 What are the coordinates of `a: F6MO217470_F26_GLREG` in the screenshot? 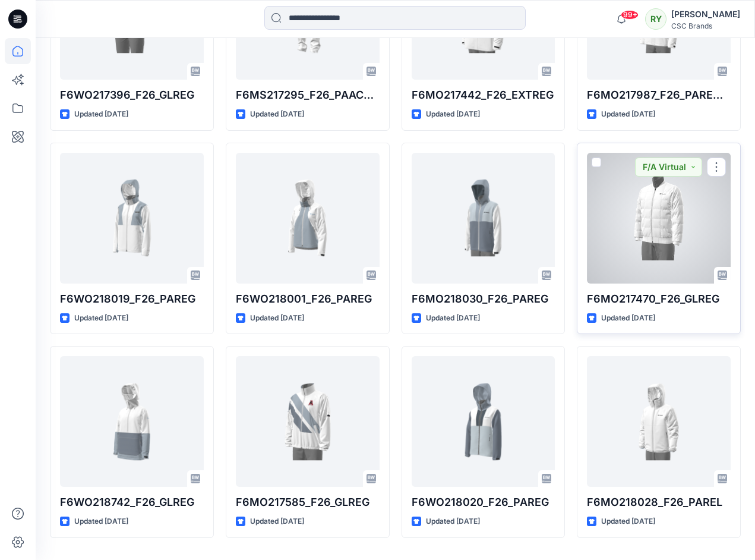 It's located at (659, 218).